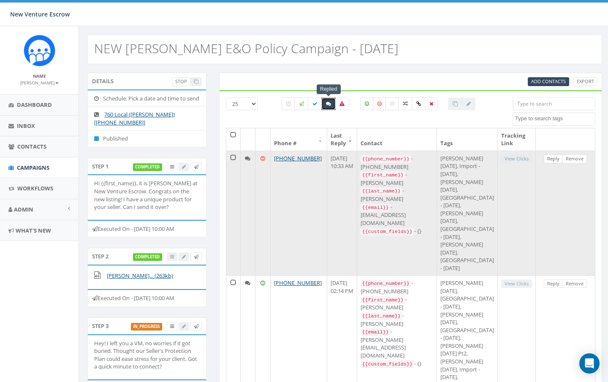 The height and width of the screenshot is (382, 608). What do you see at coordinates (39, 50) in the screenshot?
I see `img: Rally_Corp_Icon_1.png` at bounding box center [39, 50].